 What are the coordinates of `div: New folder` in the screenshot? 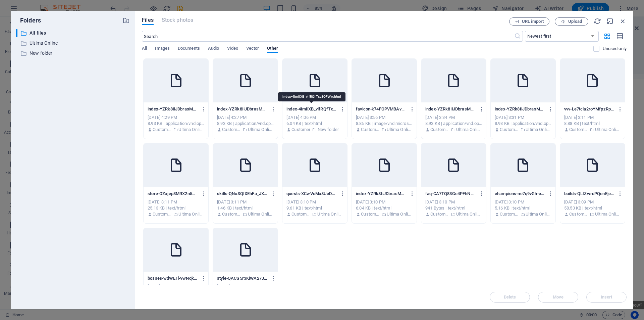 It's located at (73, 53).